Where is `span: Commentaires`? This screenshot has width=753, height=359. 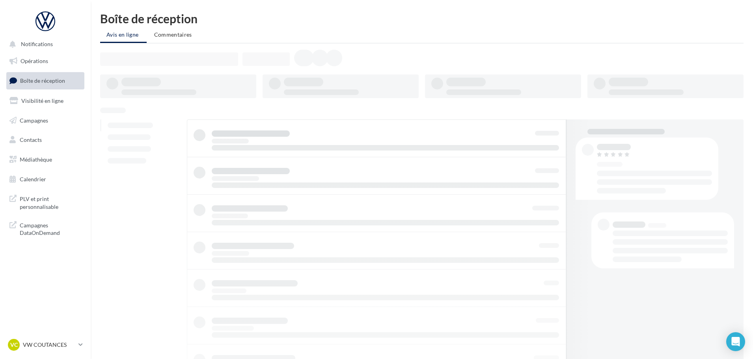
span: Commentaires is located at coordinates (173, 34).